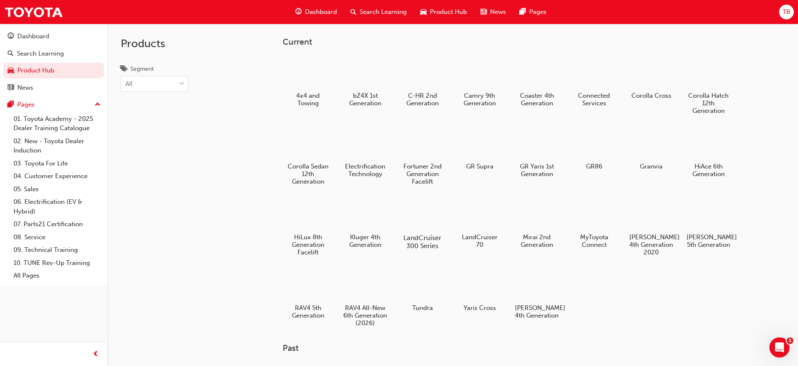  Describe the element at coordinates (537, 241) in the screenshot. I see `h5: Mirai 2nd Generation` at that location.